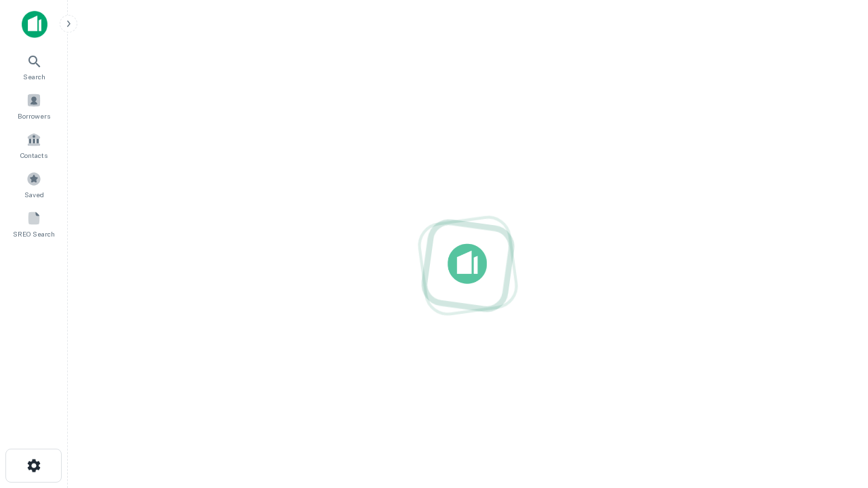 This screenshot has width=868, height=488. Describe the element at coordinates (34, 224) in the screenshot. I see `div: SREO Search` at that location.